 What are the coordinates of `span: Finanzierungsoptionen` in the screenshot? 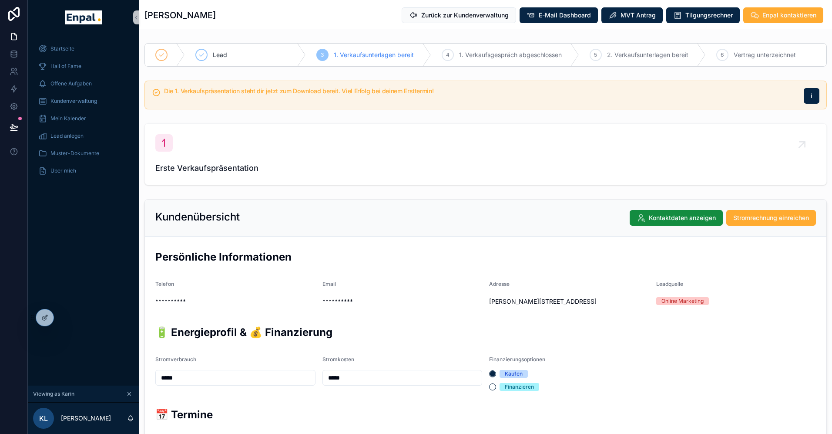 It's located at (517, 359).